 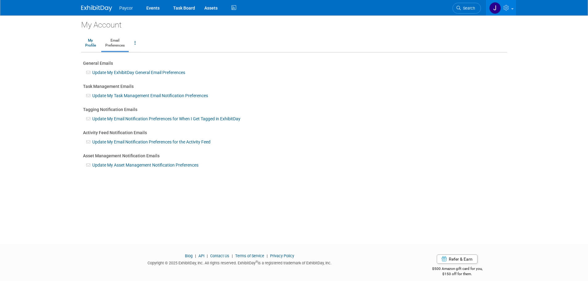 What do you see at coordinates (468, 8) in the screenshot?
I see `span: Search` at bounding box center [468, 8].